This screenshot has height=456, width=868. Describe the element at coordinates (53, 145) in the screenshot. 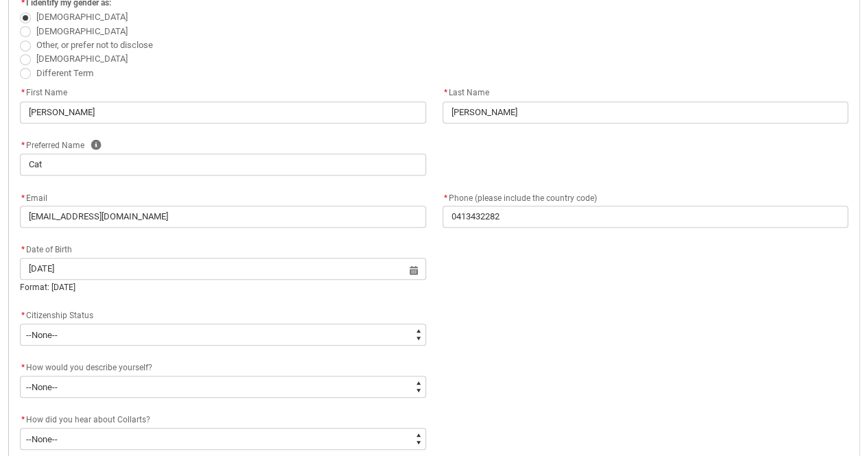

I see `span: Preferred Name` at that location.